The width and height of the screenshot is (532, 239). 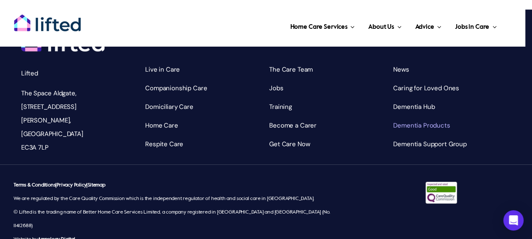 I want to click on span: Get Care Now, so click(x=289, y=144).